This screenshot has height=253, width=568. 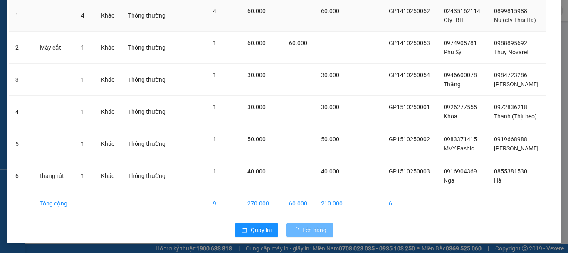 I want to click on td: 270.000, so click(x=262, y=203).